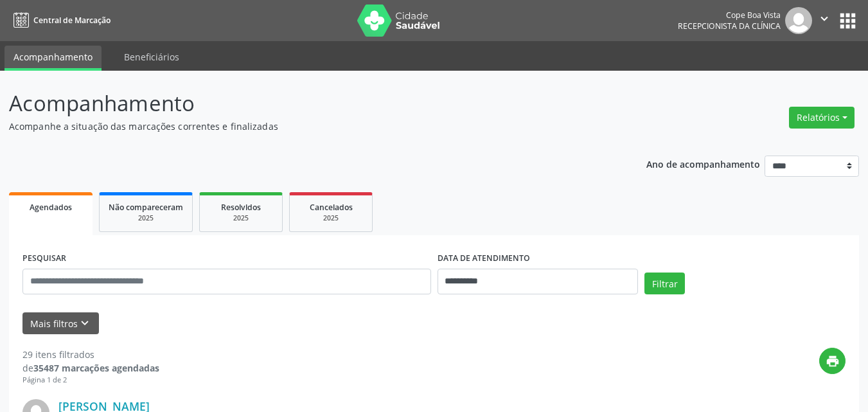 This screenshot has height=412, width=868. What do you see at coordinates (84, 324) in the screenshot?
I see `i: keyboard_arrow_down` at bounding box center [84, 324].